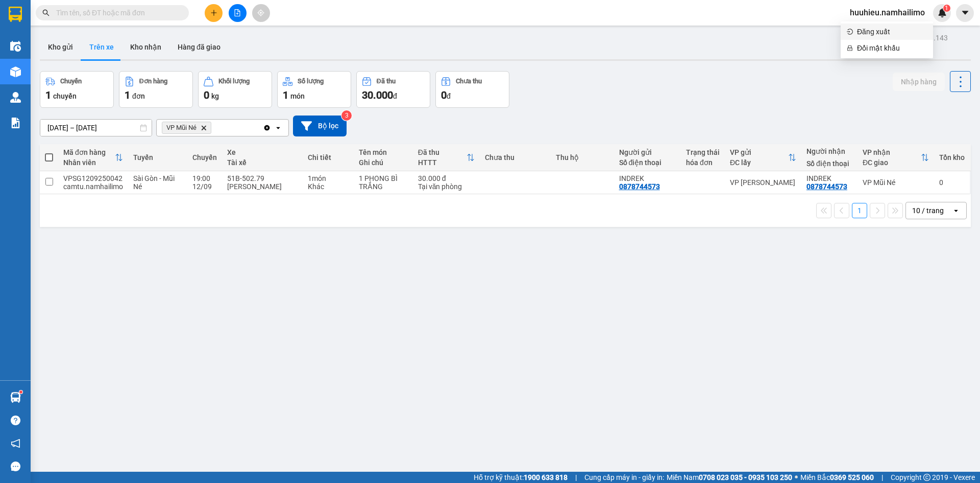 This screenshot has width=980, height=483. Describe the element at coordinates (89, 162) in the screenshot. I see `div: Nhân viên` at that location.